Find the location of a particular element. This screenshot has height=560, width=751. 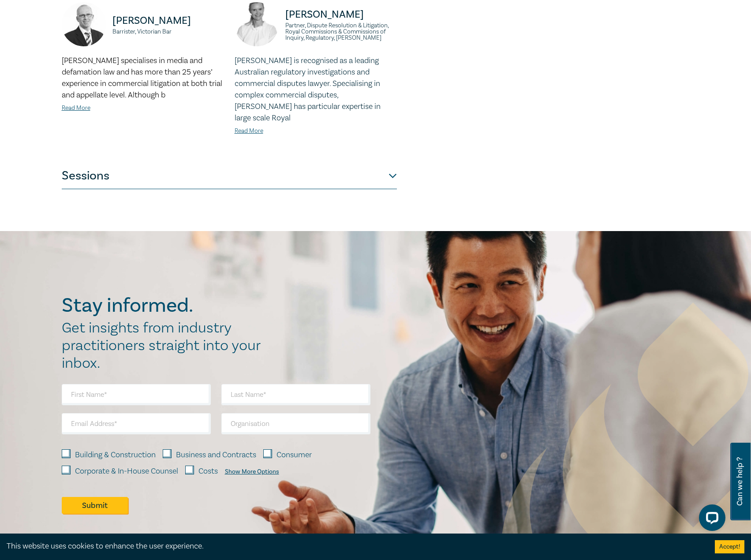

div: Show More Options is located at coordinates (252, 472).